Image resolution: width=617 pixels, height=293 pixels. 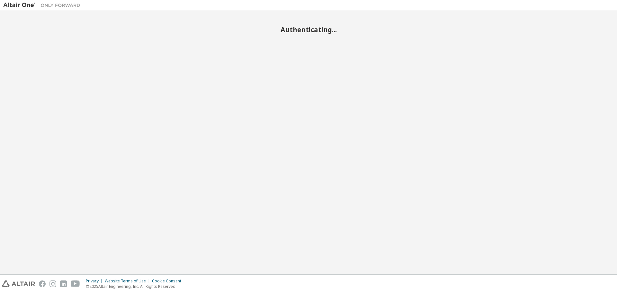 I want to click on h2: Authenticating..., so click(x=308, y=30).